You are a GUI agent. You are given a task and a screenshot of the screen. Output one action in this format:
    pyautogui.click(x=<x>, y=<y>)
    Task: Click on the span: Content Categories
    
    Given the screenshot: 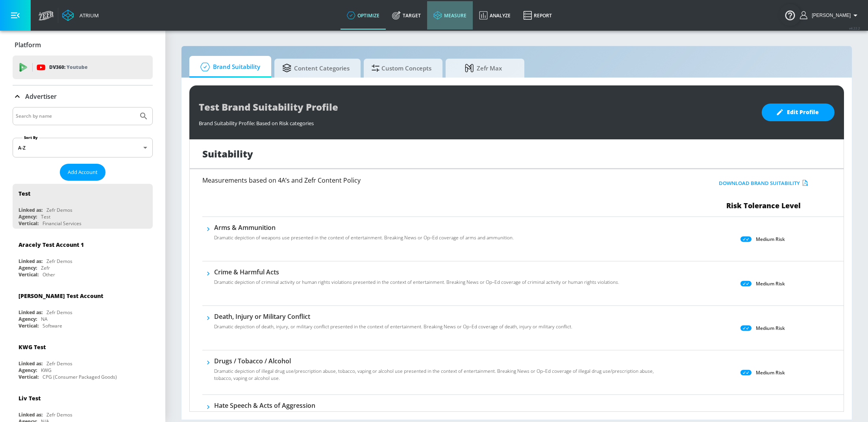 What is the action you would take?
    pyautogui.click(x=316, y=68)
    